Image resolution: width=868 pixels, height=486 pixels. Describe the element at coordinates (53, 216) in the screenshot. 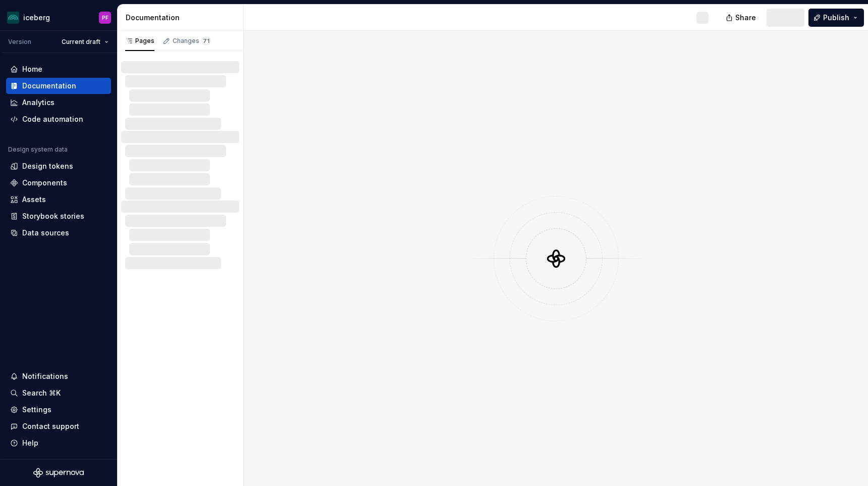

I see `div: Storybook stories` at that location.